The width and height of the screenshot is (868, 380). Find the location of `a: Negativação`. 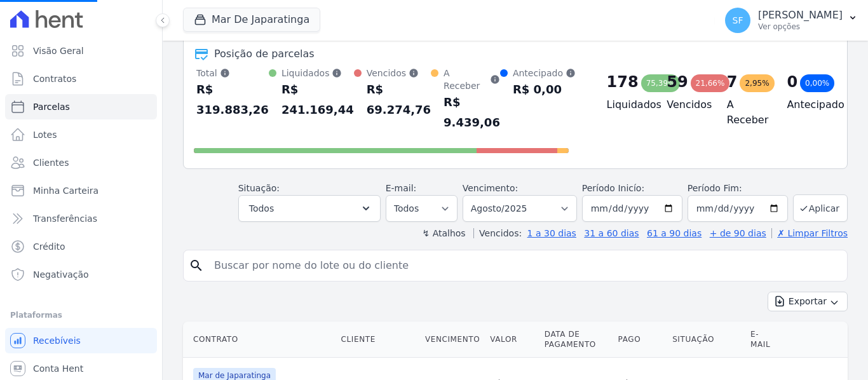

a: Negativação is located at coordinates (81, 274).